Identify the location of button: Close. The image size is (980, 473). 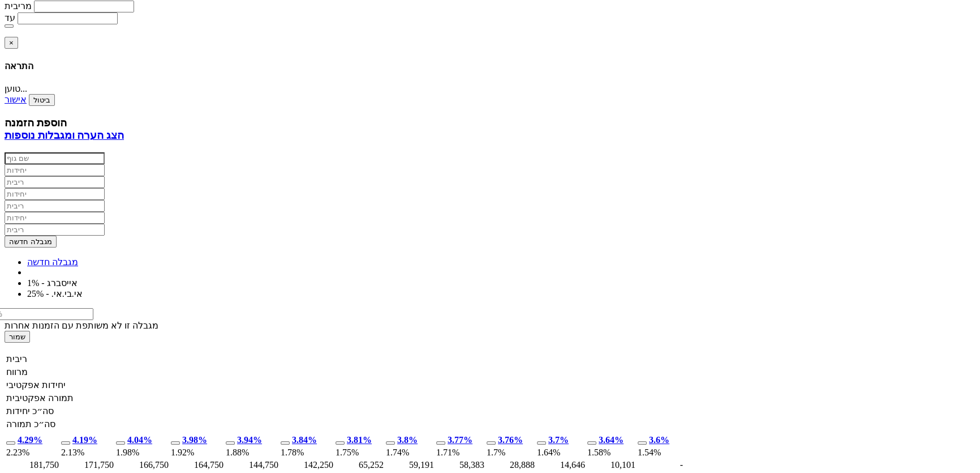
(12, 42).